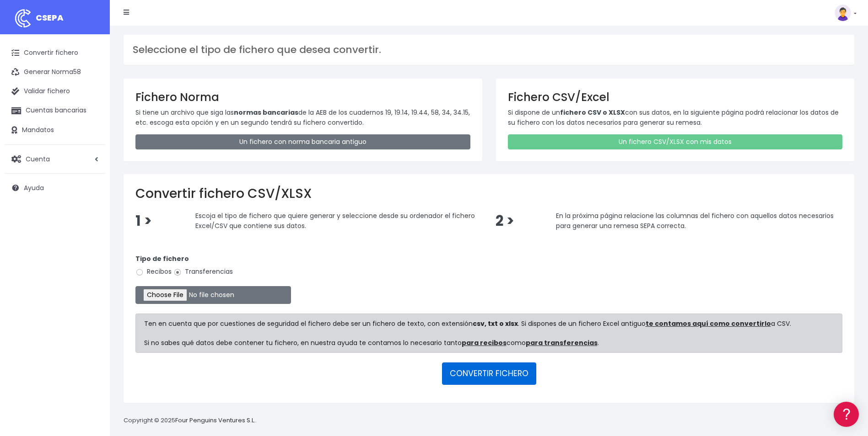 The width and height of the screenshot is (868, 436). What do you see at coordinates (488, 50) in the screenshot?
I see `h3: Seleccione el tipo de fichero que desea convertir.` at bounding box center [488, 50].